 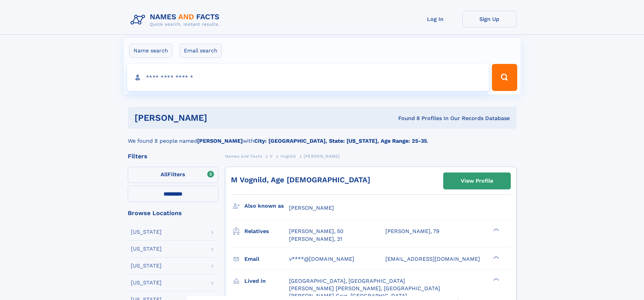 What do you see at coordinates (322, 137) in the screenshot?
I see `div: We found 8 people named with .` at bounding box center [322, 137].